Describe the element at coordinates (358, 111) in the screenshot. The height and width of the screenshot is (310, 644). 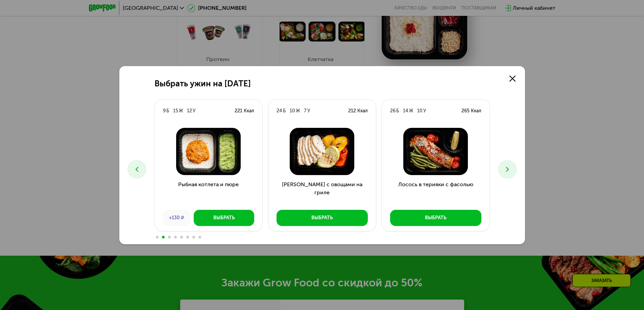
I see `div: 212 Ккал` at that location.